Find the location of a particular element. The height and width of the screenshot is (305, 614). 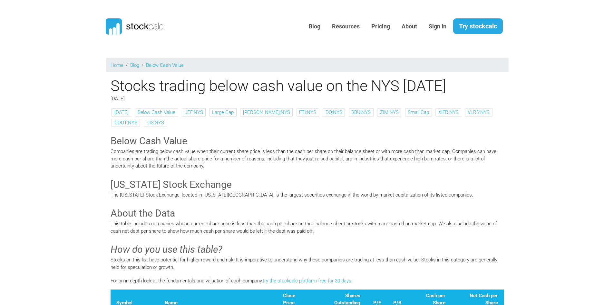

a: DQ:NYS is located at coordinates (334, 112).